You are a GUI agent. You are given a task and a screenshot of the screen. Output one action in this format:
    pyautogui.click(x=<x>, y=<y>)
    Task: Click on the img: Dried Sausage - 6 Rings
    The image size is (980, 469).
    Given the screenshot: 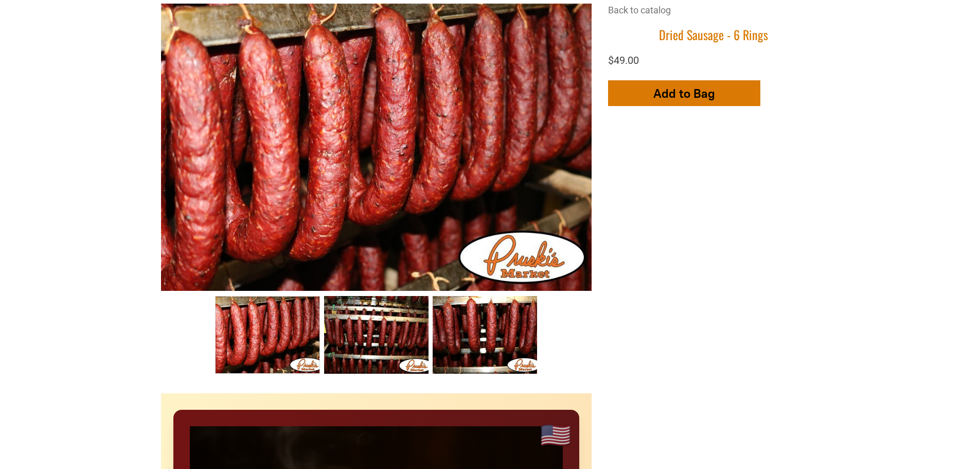 What is the action you would take?
    pyautogui.click(x=376, y=148)
    